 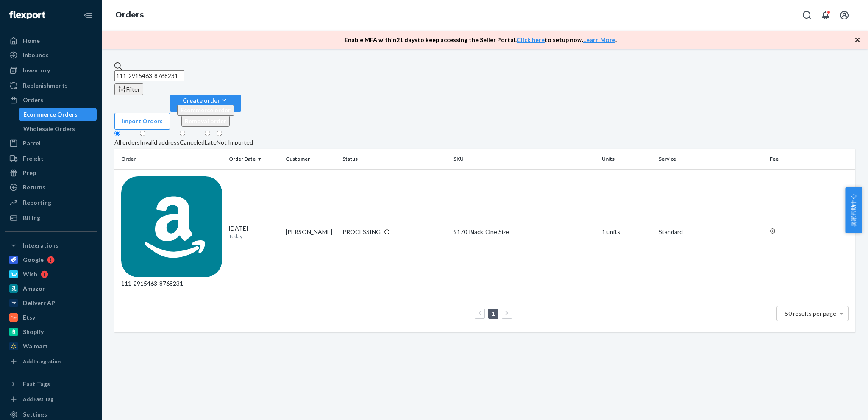 What do you see at coordinates (34, 414) in the screenshot?
I see `div: Settings` at bounding box center [34, 414].